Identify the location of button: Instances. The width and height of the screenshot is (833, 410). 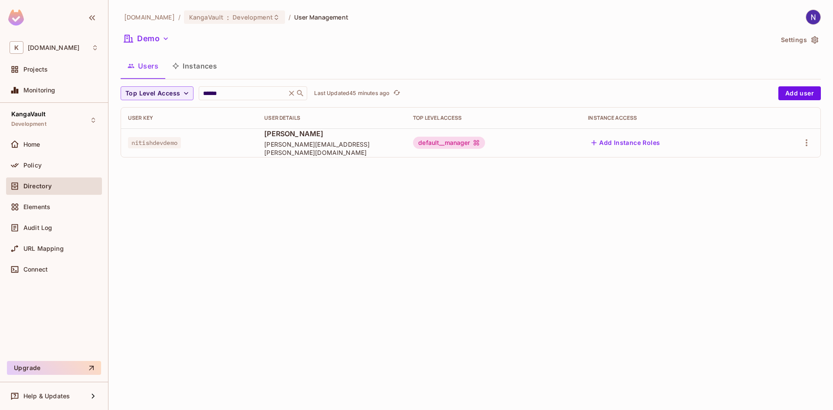
(194, 66).